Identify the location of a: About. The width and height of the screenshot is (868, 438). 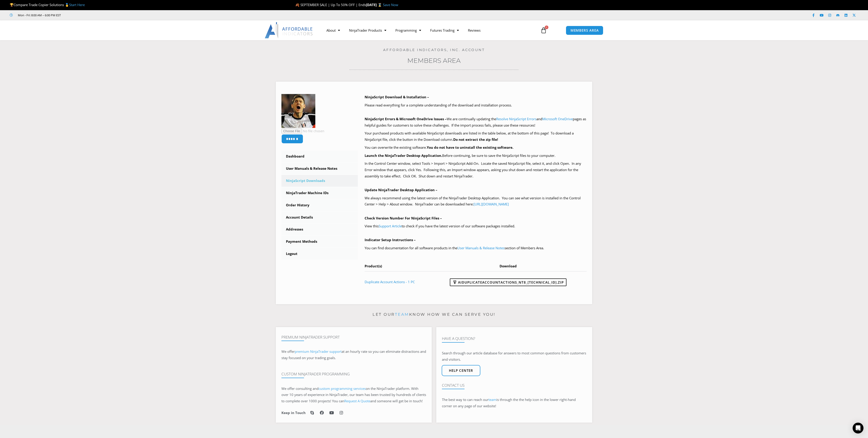
(333, 30).